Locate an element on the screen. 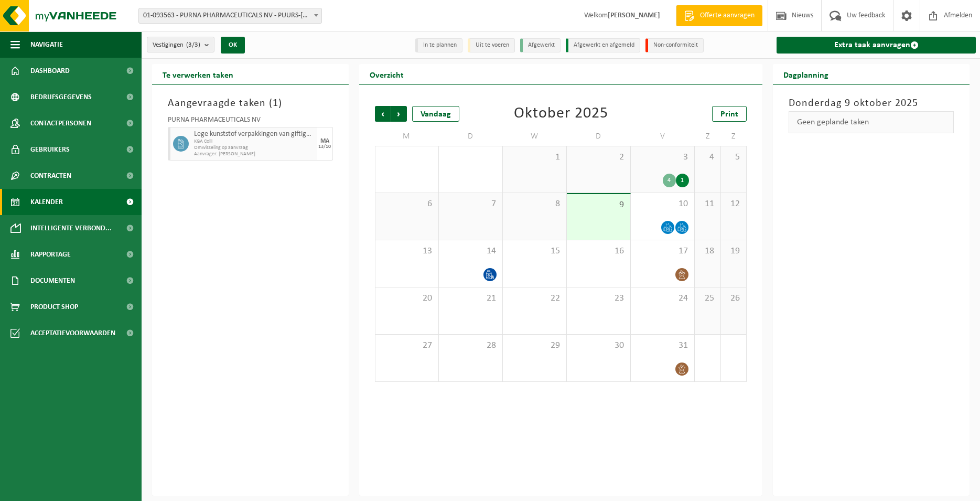 The image size is (980, 501). li: Afgewerkt is located at coordinates (540, 45).